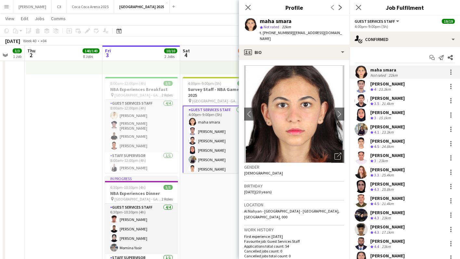 The height and width of the screenshot is (259, 460). What do you see at coordinates (384, 118) in the screenshot?
I see `div: 15.1km` at bounding box center [384, 118].